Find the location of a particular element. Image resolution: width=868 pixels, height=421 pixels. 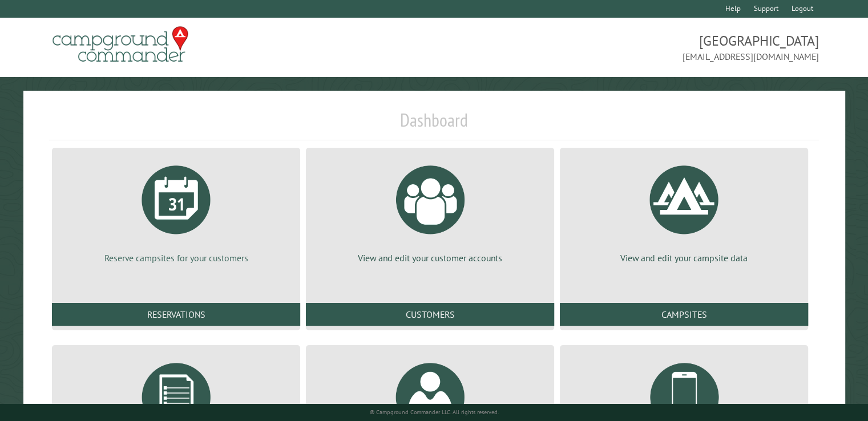

small: © Campground Commander LLC. All rights reserved. is located at coordinates (434, 412).